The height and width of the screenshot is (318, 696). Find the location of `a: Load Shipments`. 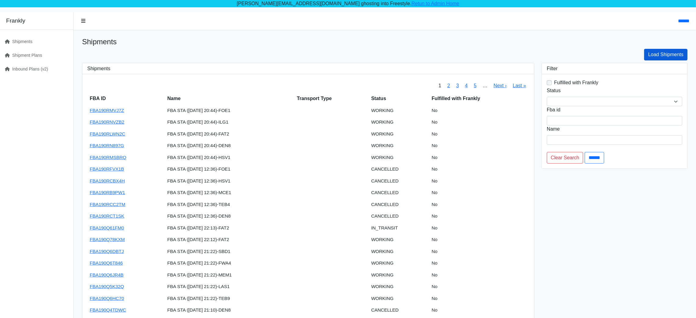

a: Load Shipments is located at coordinates (666, 55).